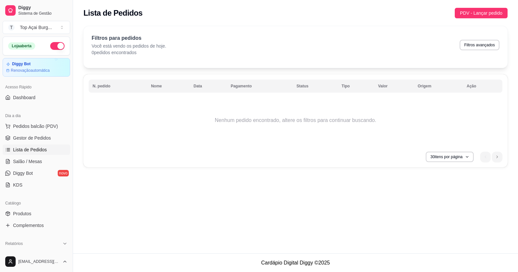  What do you see at coordinates (36, 173) in the screenshot?
I see `a: Diggy Botnovo` at bounding box center [36, 173].